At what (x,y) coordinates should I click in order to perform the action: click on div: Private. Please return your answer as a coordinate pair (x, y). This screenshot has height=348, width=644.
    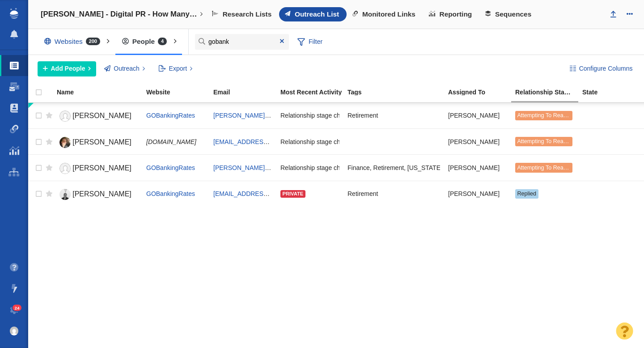
    Looking at the image, I should click on (293, 193).